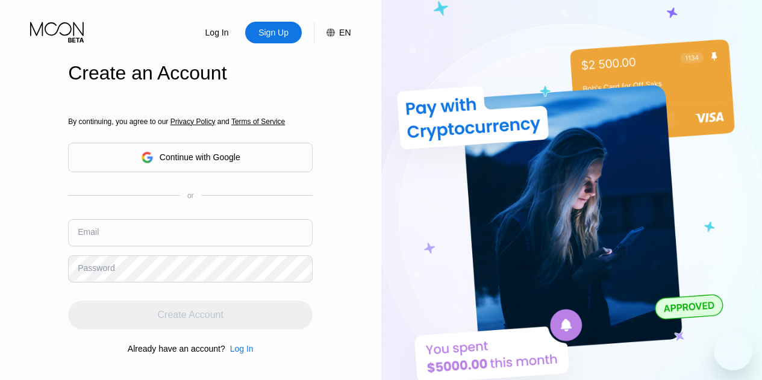  Describe the element at coordinates (190, 122) in the screenshot. I see `div: By continuing, you agree to our` at that location.